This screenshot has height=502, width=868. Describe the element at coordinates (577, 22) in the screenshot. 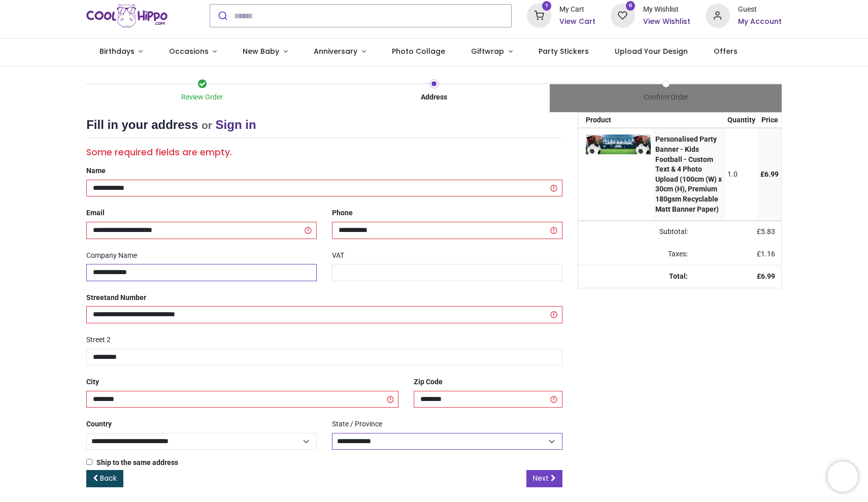

I see `a: View Cart` at that location.